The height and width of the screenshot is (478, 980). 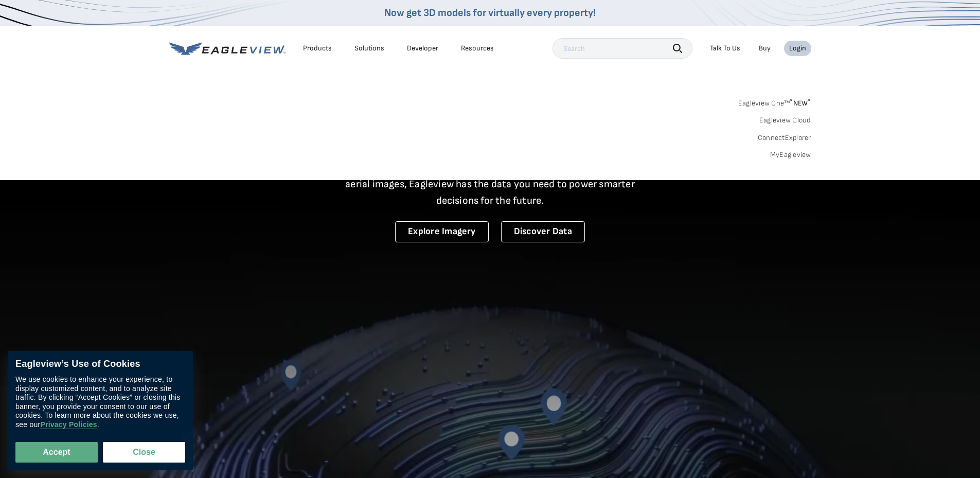 I want to click on a: Now get 3D models for virtually every property!, so click(x=490, y=13).